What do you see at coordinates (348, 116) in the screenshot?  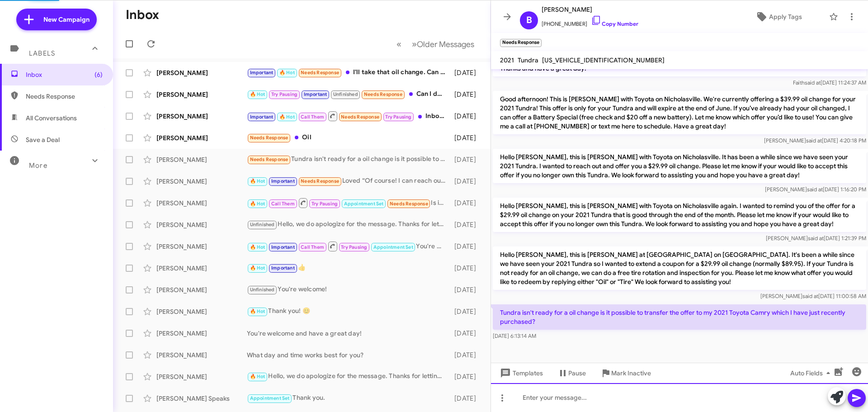 I see `div: Inbound Call` at bounding box center [348, 116].